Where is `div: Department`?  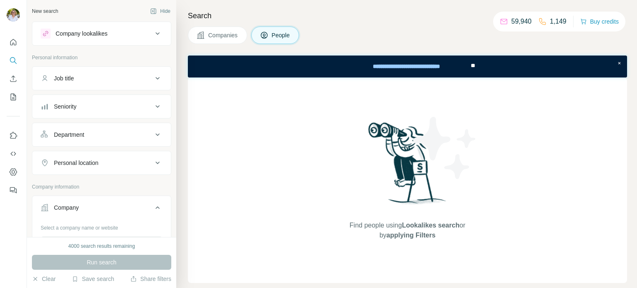 div: Department is located at coordinates (69, 135).